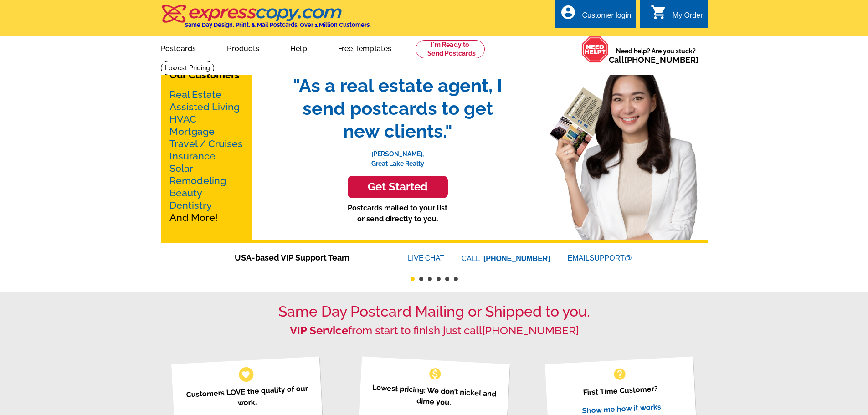 The height and width of the screenshot is (415, 868). I want to click on span: Need help? Are you stuck?, so click(656, 56).